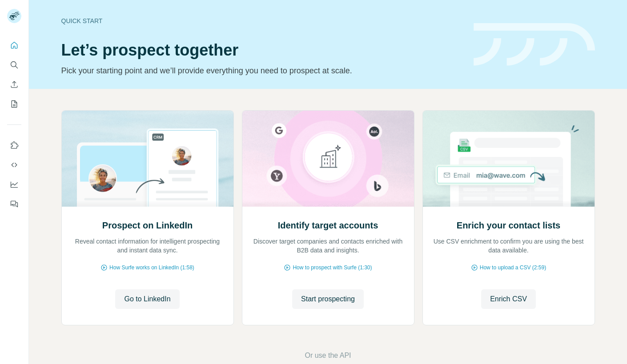 This screenshot has width=627, height=364. What do you see at coordinates (509, 246) in the screenshot?
I see `p: Use CSV enrichment to confirm you are using the best data available.` at bounding box center [509, 246].